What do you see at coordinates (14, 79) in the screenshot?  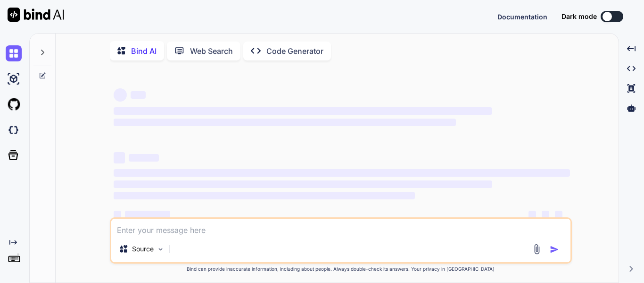 I see `img: ai-studio` at bounding box center [14, 79].